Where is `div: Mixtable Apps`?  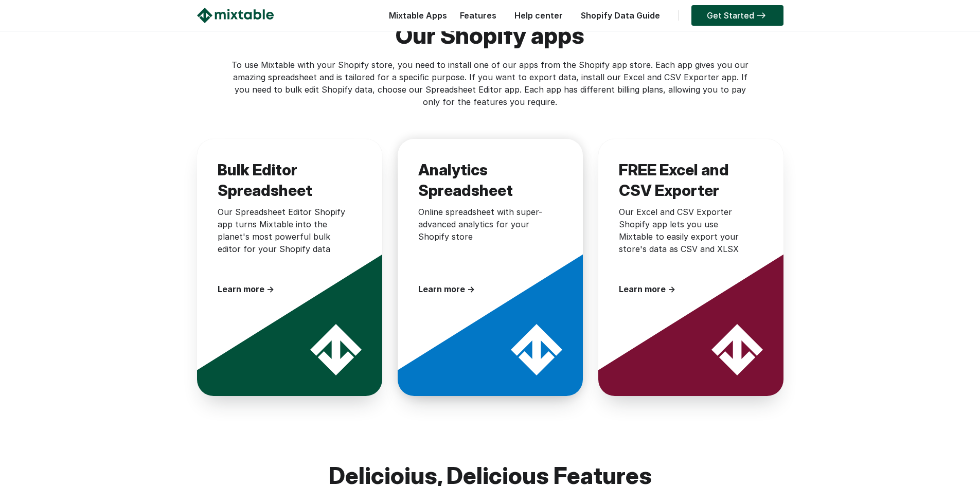
div: Mixtable Apps is located at coordinates (415, 18).